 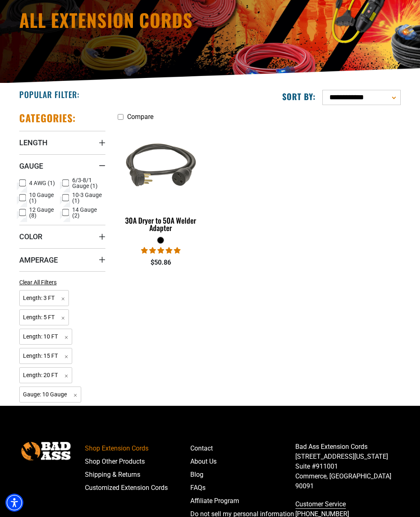 I want to click on span: Gauge: 10 Gauge, so click(x=50, y=394).